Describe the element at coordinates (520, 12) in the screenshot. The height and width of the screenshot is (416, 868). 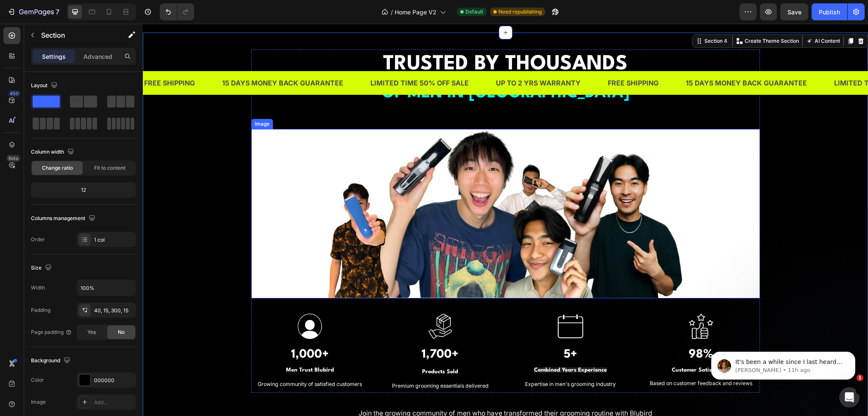
I see `span: Need republishing` at that location.